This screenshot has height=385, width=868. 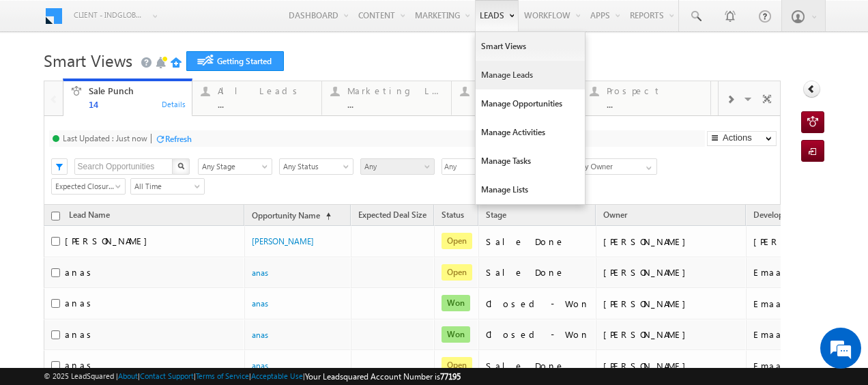 What do you see at coordinates (450, 376) in the screenshot?
I see `span: 77195` at bounding box center [450, 376].